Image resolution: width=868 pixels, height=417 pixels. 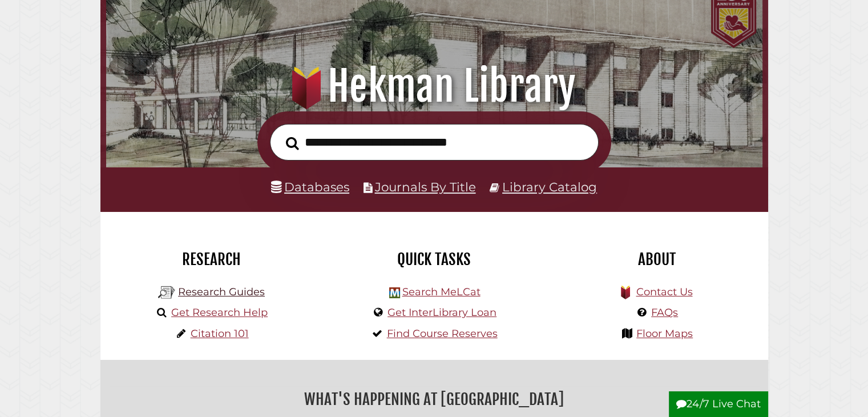 What do you see at coordinates (442, 334) in the screenshot?
I see `a: Find Course Reserves` at bounding box center [442, 334].